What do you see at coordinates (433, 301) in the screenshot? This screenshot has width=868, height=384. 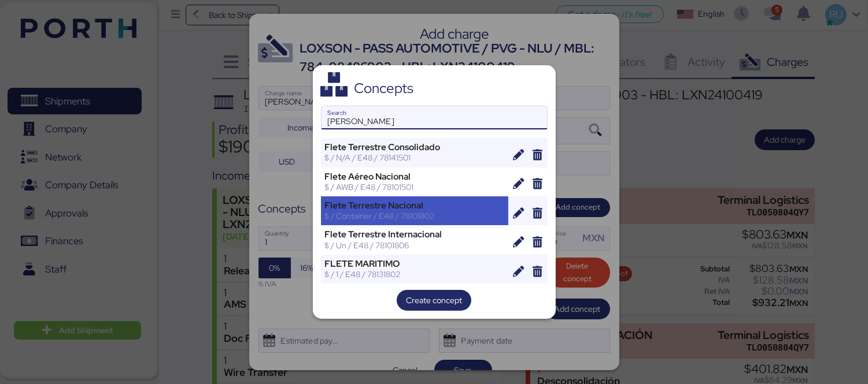 I see `button: Create concept` at bounding box center [433, 301].